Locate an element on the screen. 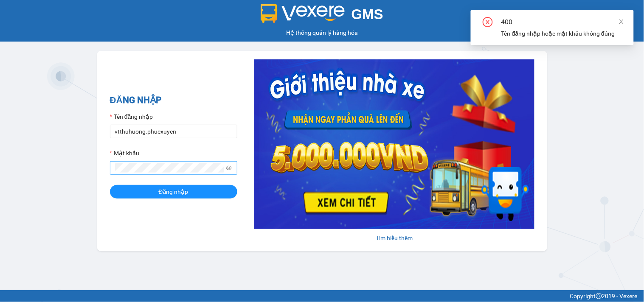  label: Tên đăng nhập is located at coordinates (132, 117).